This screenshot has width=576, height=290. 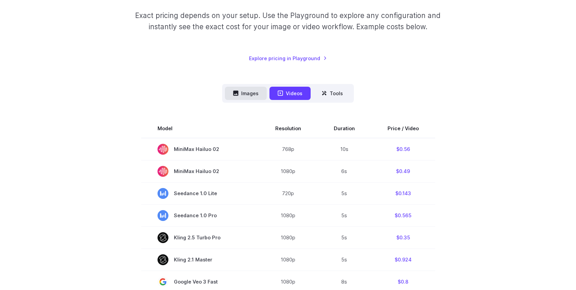 I want to click on span: Google Veo 3 Fast, so click(x=200, y=282).